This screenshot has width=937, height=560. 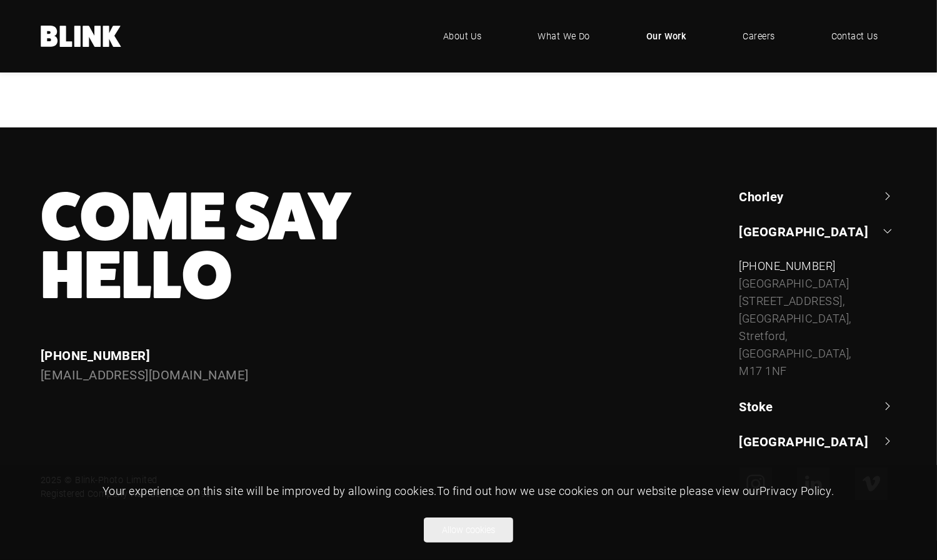 What do you see at coordinates (462, 36) in the screenshot?
I see `a: About Us` at bounding box center [462, 36].